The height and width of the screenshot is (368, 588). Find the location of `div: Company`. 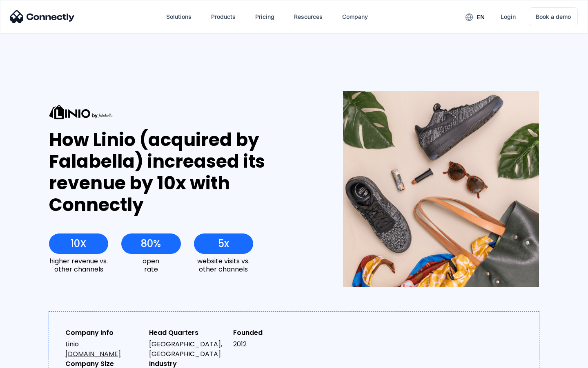

div: Company is located at coordinates (355, 17).